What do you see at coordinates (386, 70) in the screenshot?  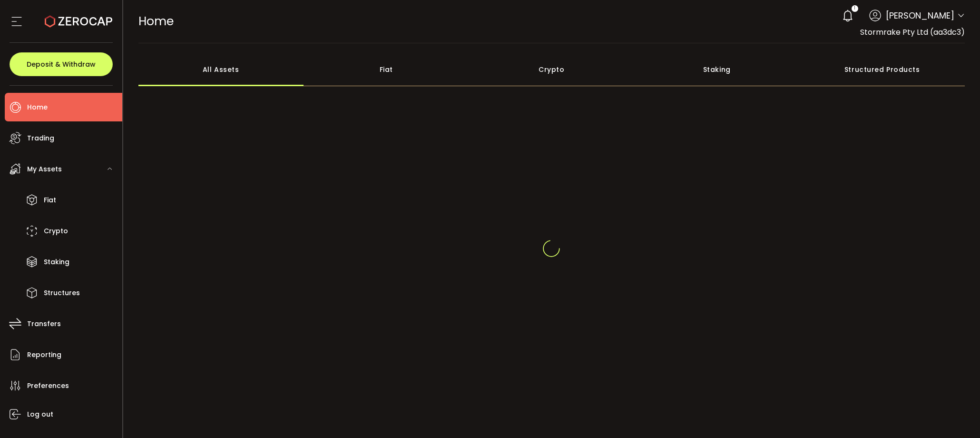 I see `div: Fiat` at bounding box center [386, 70].